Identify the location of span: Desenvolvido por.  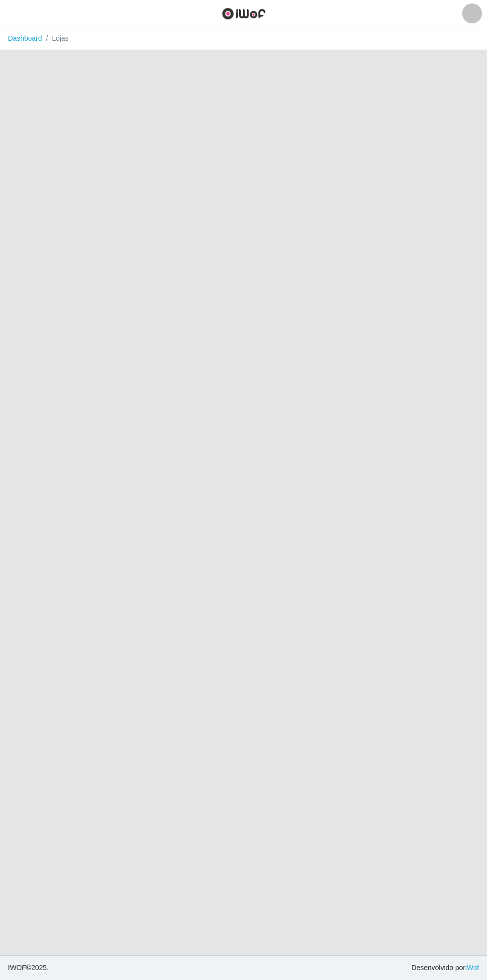
(446, 967).